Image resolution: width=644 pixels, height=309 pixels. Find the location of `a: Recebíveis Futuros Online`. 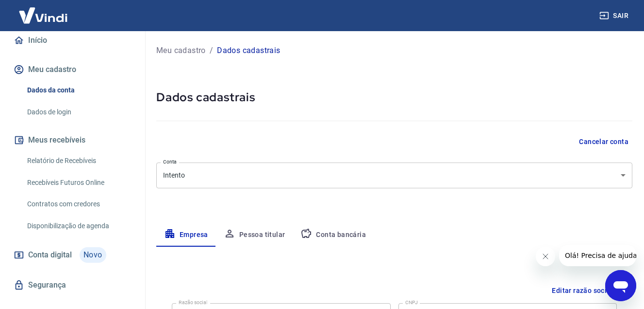

a: Recebíveis Futuros Online is located at coordinates (78, 182).